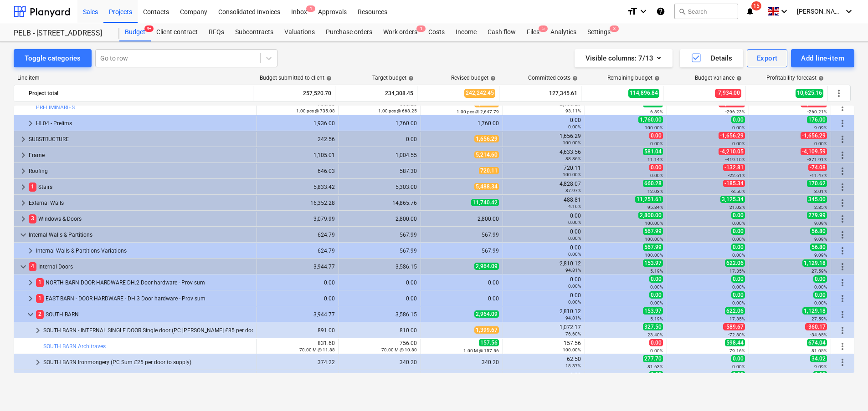 Image resolution: width=868 pixels, height=411 pixels. Describe the element at coordinates (544, 139) in the screenshot. I see `div: 1,656.29` at that location.